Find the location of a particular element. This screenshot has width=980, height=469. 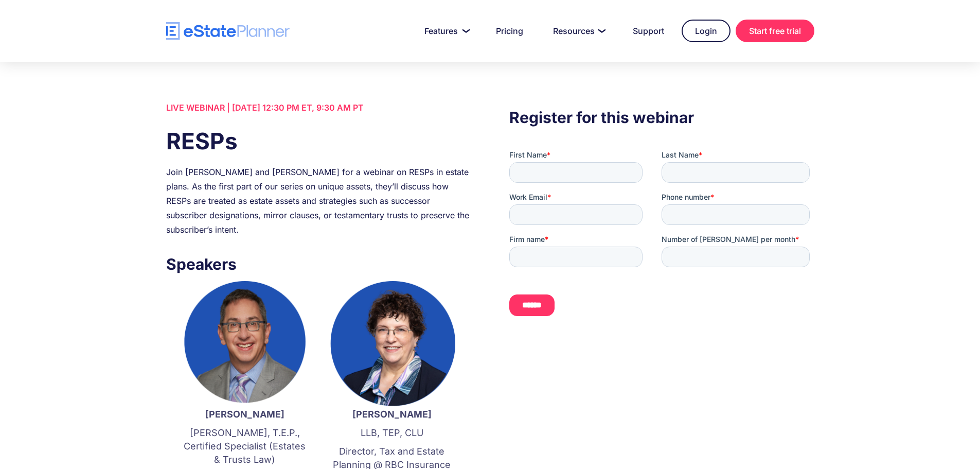

a: Resources is located at coordinates (577, 31).